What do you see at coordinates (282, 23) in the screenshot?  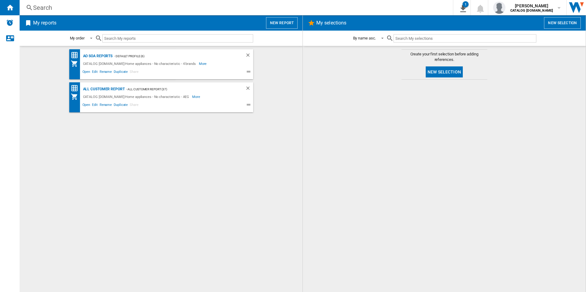 I see `button: New report` at bounding box center [282, 23].